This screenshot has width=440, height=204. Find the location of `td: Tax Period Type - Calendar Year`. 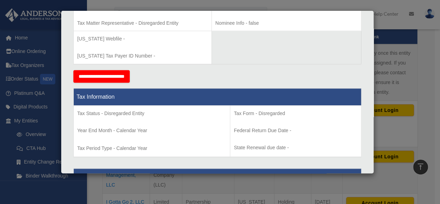

td: Tax Period Type - Calendar Year is located at coordinates (152, 131).